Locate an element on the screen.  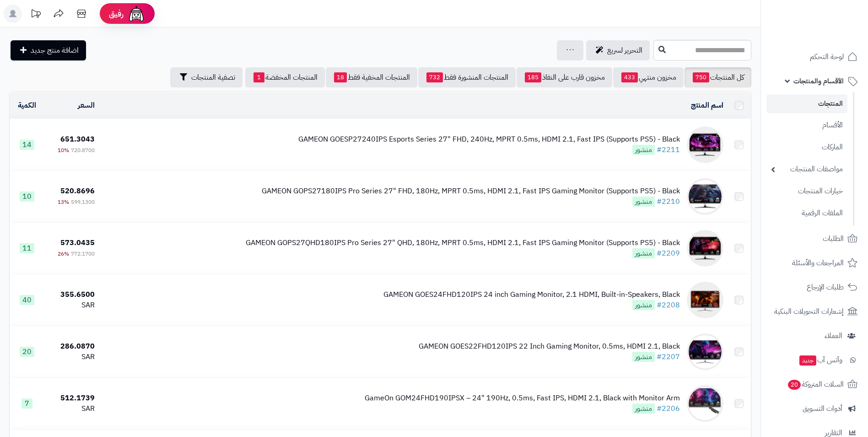
span: التحرير لسريع is located at coordinates (625, 50).